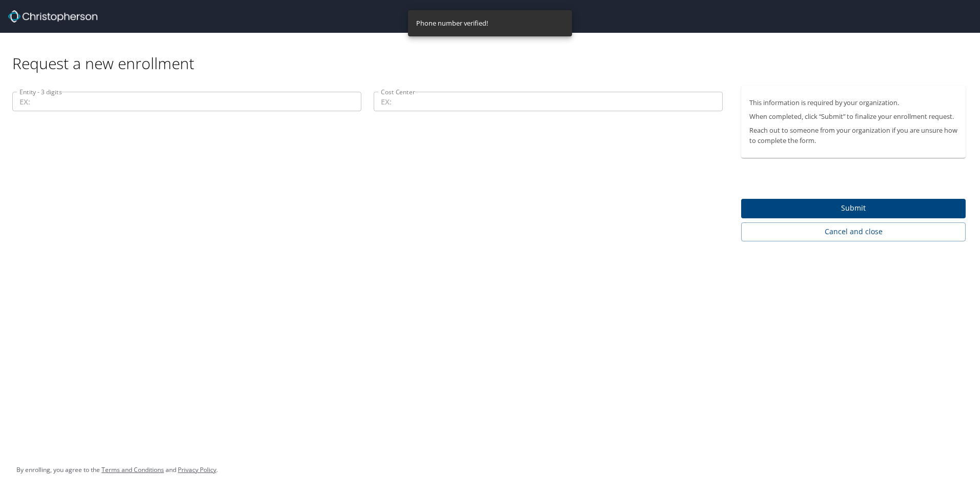 The width and height of the screenshot is (980, 493). I want to click on p: When completed, click “Submit” to finalize your enrollment request., so click(853, 116).